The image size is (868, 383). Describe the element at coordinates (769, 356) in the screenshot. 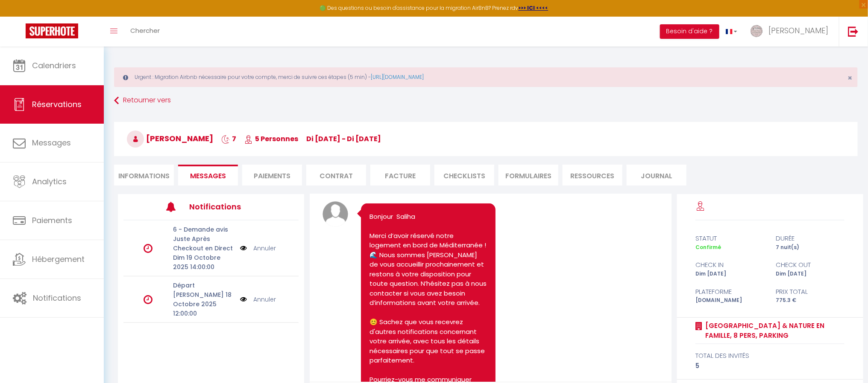

I see `div: total des invités` at that location.